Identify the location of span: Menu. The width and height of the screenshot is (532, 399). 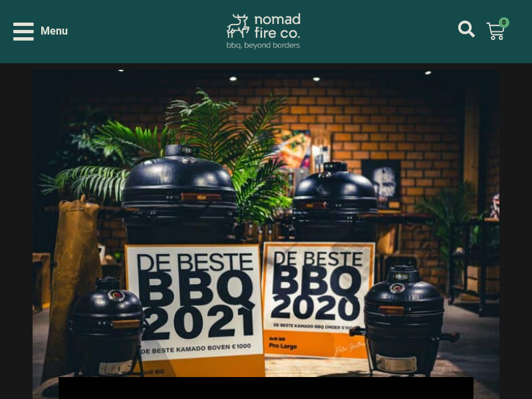
(54, 32).